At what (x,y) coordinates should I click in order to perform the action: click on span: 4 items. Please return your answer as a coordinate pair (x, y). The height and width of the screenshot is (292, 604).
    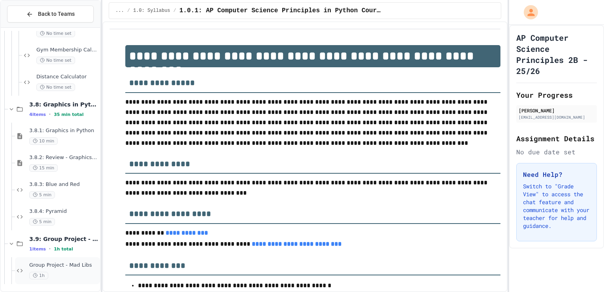
    Looking at the image, I should click on (38, 114).